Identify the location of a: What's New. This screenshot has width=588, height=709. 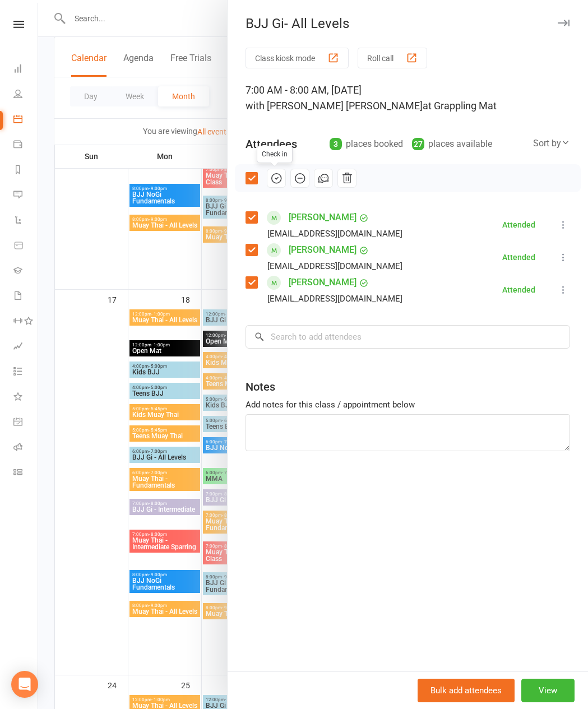
(26, 398).